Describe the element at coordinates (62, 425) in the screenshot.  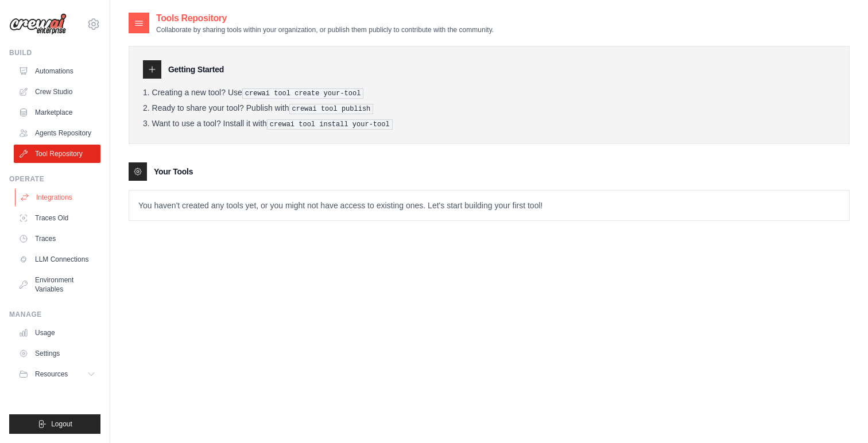
I see `span: Logout` at that location.